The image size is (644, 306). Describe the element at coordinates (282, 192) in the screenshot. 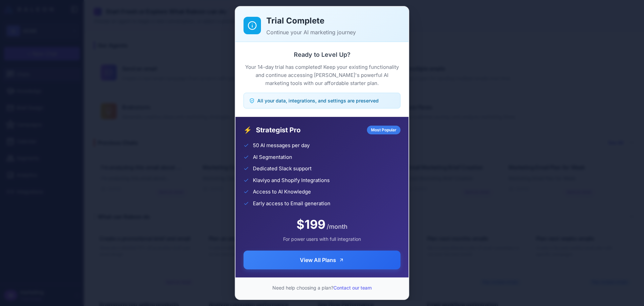

I see `span: Access to AI Knowledge` at that location.